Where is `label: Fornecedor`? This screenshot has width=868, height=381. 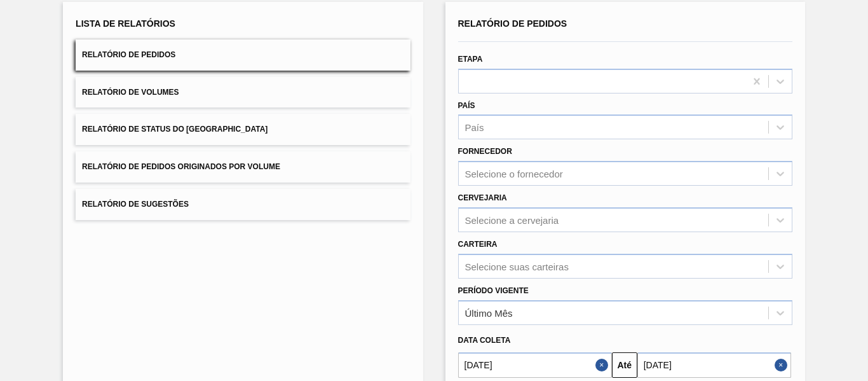
label: Fornecedor is located at coordinates (485, 151).